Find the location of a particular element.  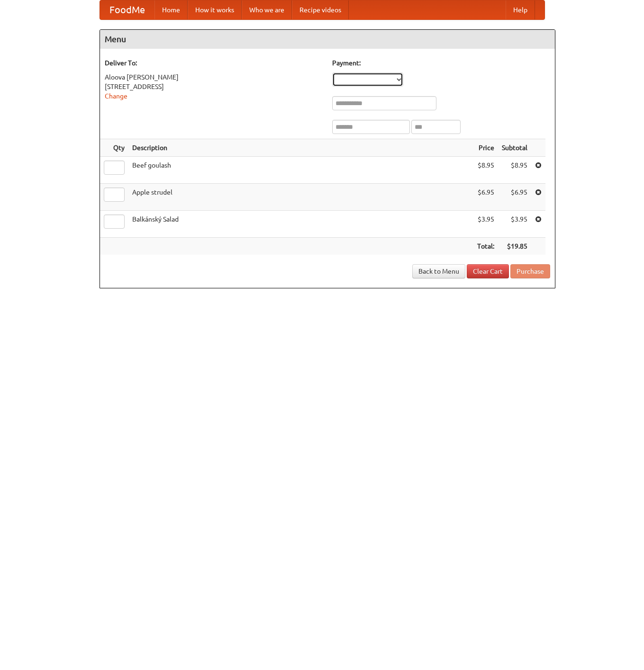

td: Balkánský Salad is located at coordinates (301, 224).